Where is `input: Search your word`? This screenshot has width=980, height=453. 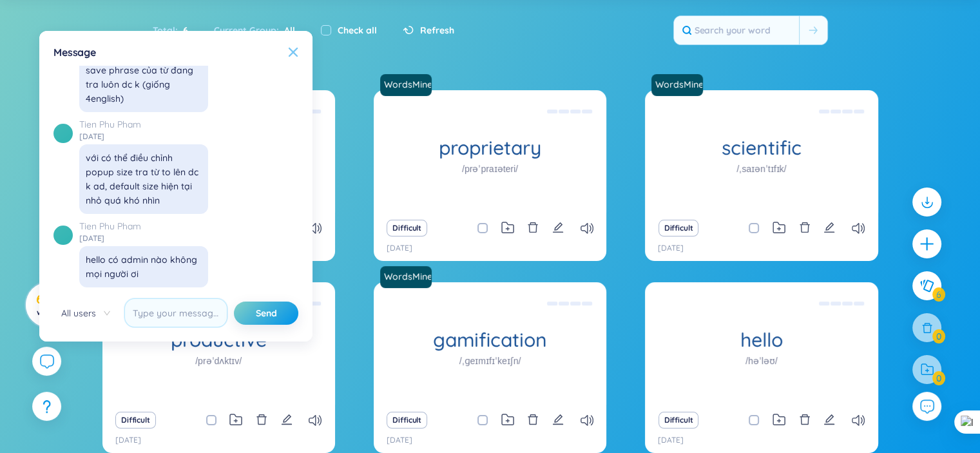
input: Search your word is located at coordinates (736, 31).